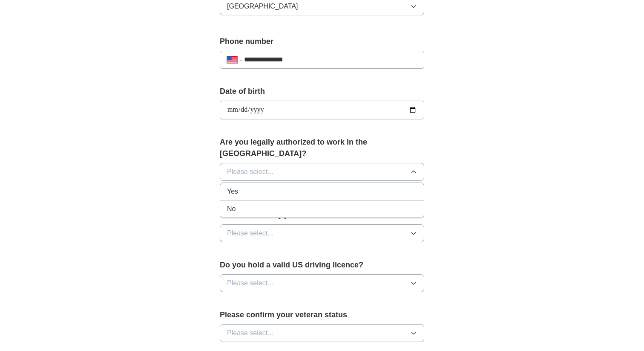 The width and height of the screenshot is (644, 351). I want to click on span: Yes, so click(232, 191).